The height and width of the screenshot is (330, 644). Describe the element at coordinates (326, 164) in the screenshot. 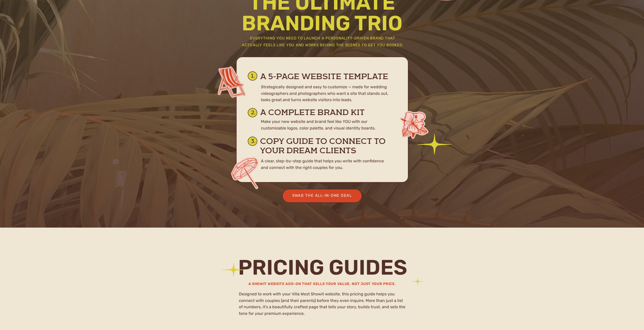

I see `p: A clear, step-by-step guide that helps you write with confidence and connect with the right coupl...` at that location.